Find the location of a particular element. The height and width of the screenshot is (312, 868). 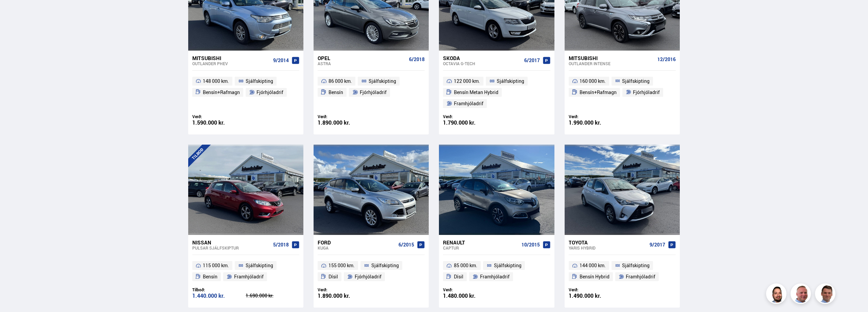

span: 85 000 km. is located at coordinates (465, 266).